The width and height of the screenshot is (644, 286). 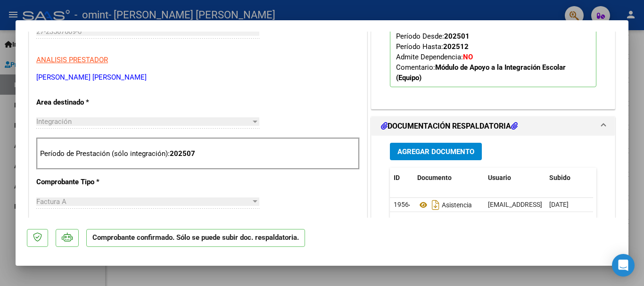 I want to click on span: CUIL: Nombre y Apellido: Período Desde: Período Hasta: Admite Dependencia:, so click(x=481, y=47).